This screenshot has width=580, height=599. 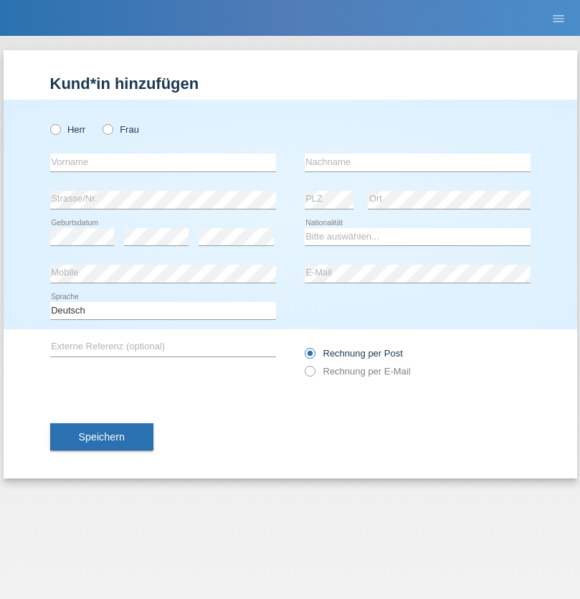 I want to click on input: Frau, so click(x=107, y=128).